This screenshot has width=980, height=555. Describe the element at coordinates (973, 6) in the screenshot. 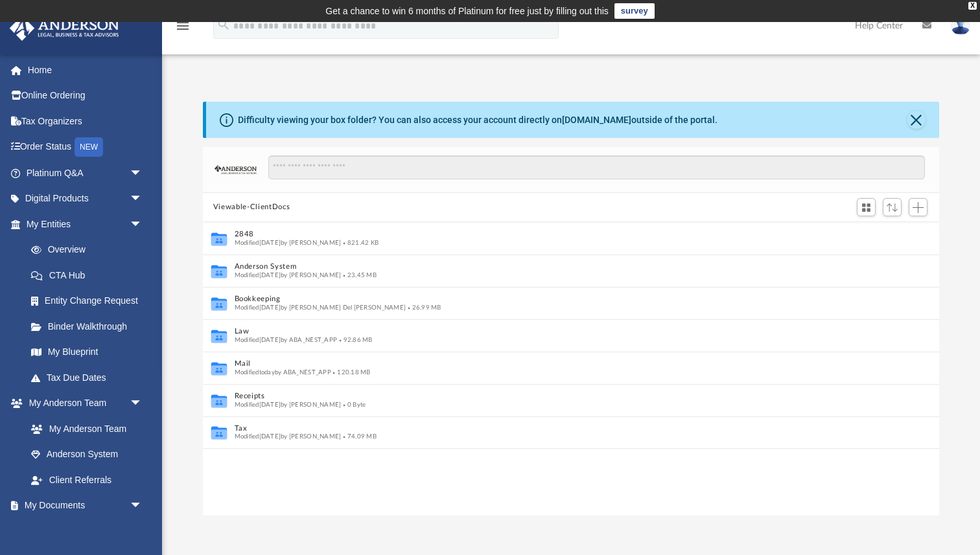

I see `div: close` at that location.